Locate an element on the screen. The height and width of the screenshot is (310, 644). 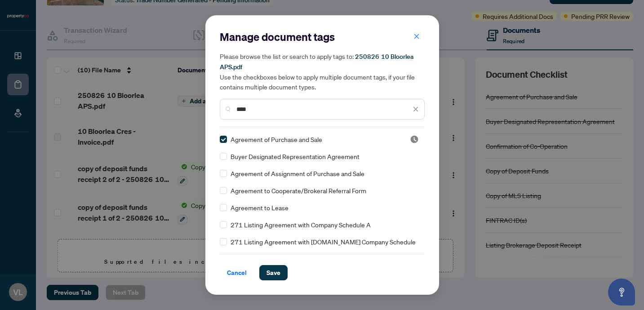
h2: Manage document tags is located at coordinates (322, 37).